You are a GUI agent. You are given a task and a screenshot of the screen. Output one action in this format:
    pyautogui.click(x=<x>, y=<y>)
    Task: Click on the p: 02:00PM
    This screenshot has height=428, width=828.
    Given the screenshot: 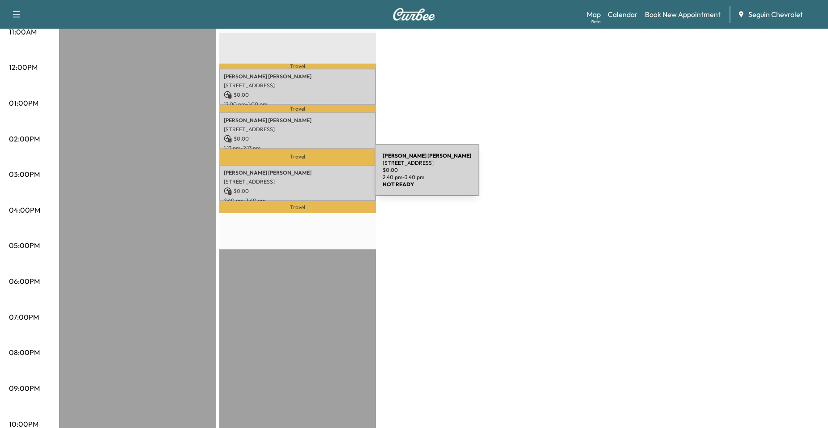 What is the action you would take?
    pyautogui.click(x=24, y=139)
    